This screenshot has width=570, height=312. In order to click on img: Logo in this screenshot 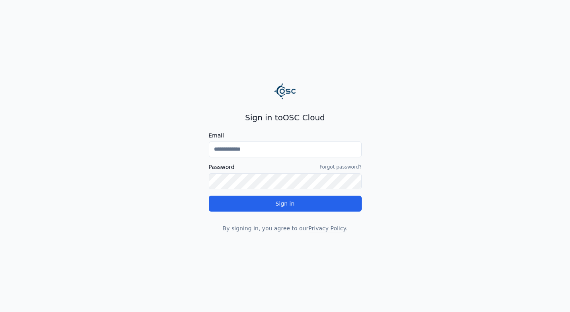, I will do `click(285, 91)`.